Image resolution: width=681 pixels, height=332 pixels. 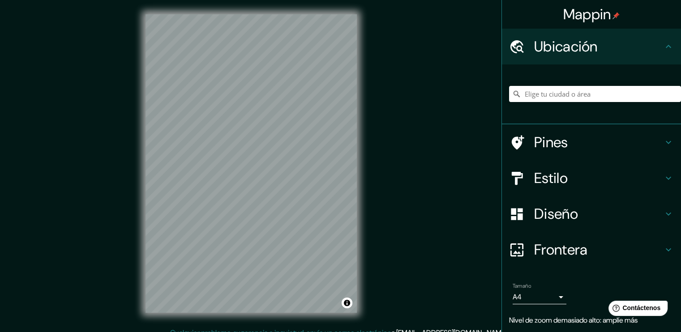 I want to click on font: Mappin, so click(x=587, y=14).